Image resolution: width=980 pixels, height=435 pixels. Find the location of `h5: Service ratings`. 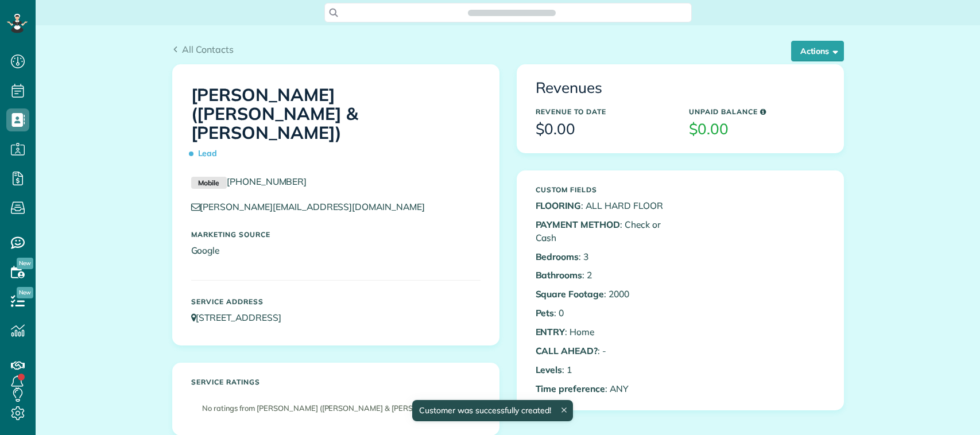

h5: Service ratings is located at coordinates (336, 381).